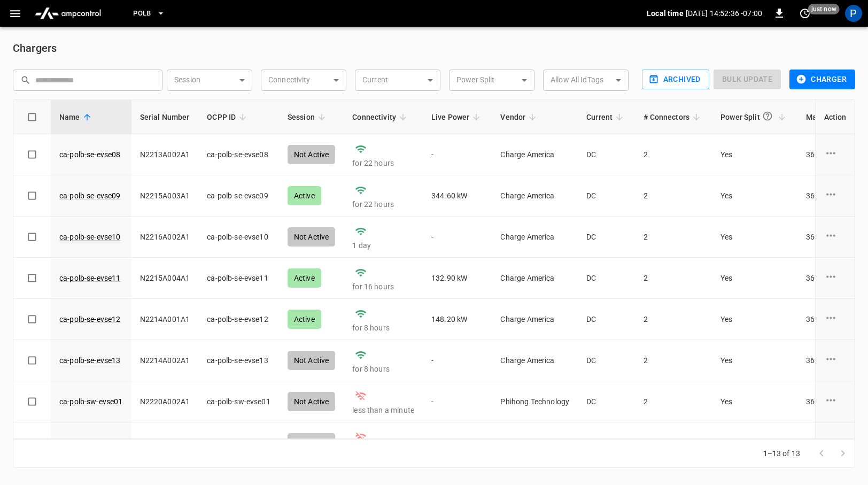 The image size is (868, 485). I want to click on td: 132.90 kW, so click(458, 278).